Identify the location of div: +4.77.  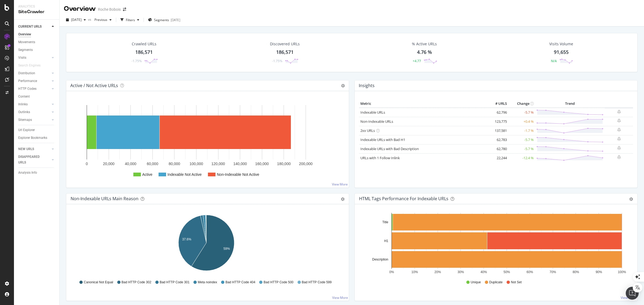
(417, 61).